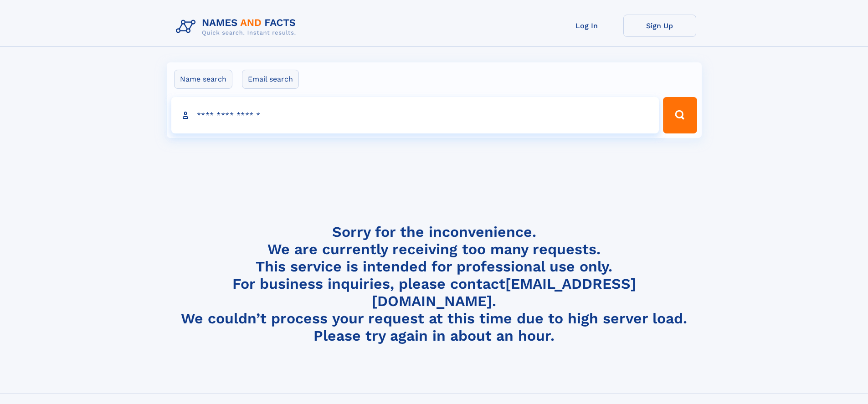 Image resolution: width=868 pixels, height=404 pixels. What do you see at coordinates (238, 27) in the screenshot?
I see `img: Logo Names and Facts` at bounding box center [238, 27].